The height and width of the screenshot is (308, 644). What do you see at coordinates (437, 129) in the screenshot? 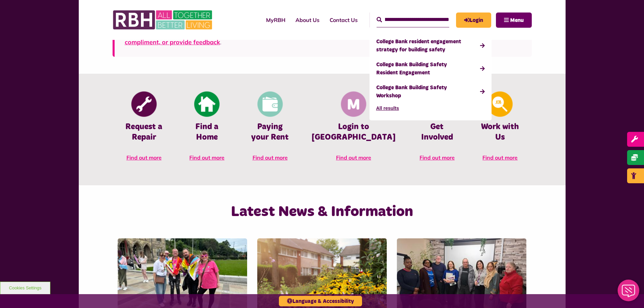
I see `a: Get Involved Get Involved Find out more` at bounding box center [437, 129].